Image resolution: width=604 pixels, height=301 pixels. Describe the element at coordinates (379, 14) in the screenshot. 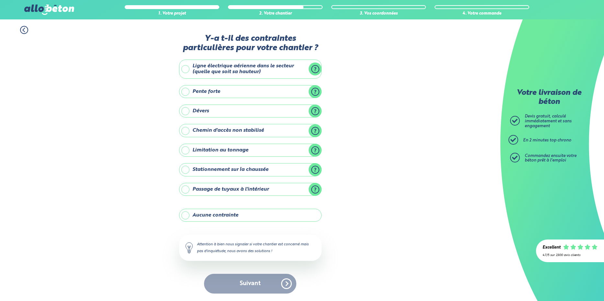

I see `div: 3. Vos coordonnées` at that location.